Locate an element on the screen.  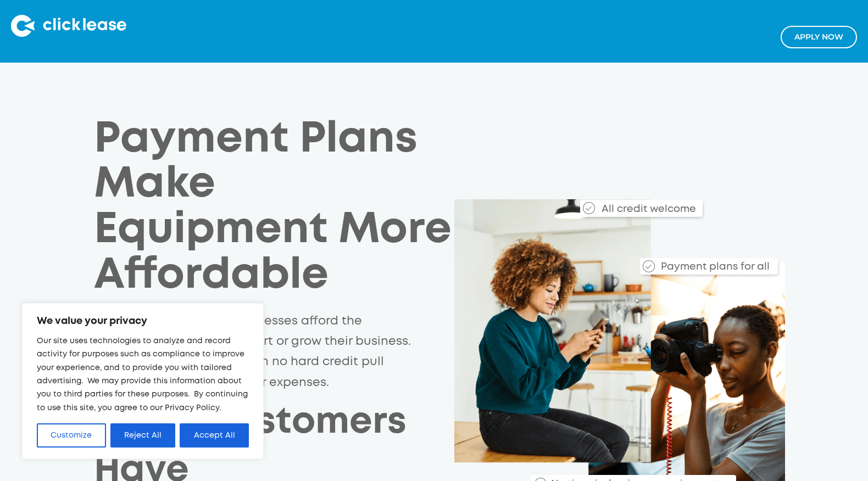
span: Our site uses technologies to analyze and record activity for purposes such as compliance to impr... is located at coordinates (142, 375).